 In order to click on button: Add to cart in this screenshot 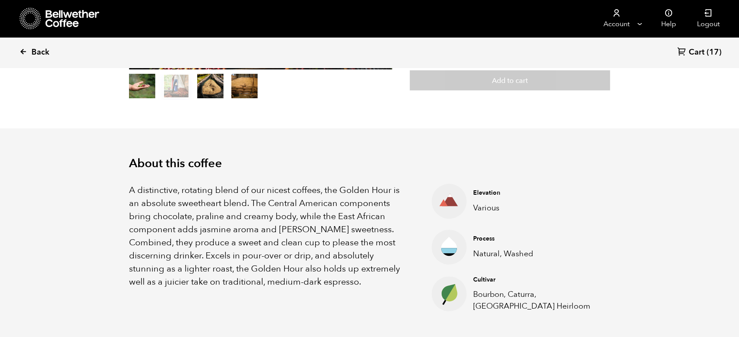, I will do `click(510, 80)`.